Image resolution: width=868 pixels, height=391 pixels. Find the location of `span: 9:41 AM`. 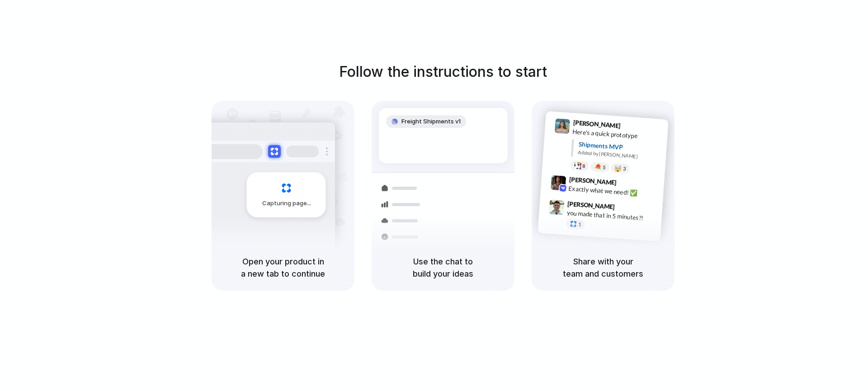

span: 9:41 AM is located at coordinates (633, 127).